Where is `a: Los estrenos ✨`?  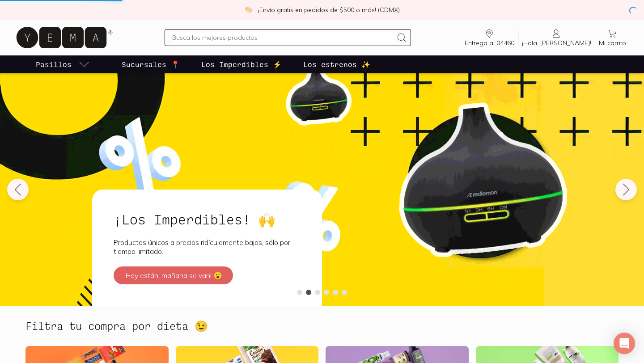 a: Los estrenos ✨ is located at coordinates (337, 64).